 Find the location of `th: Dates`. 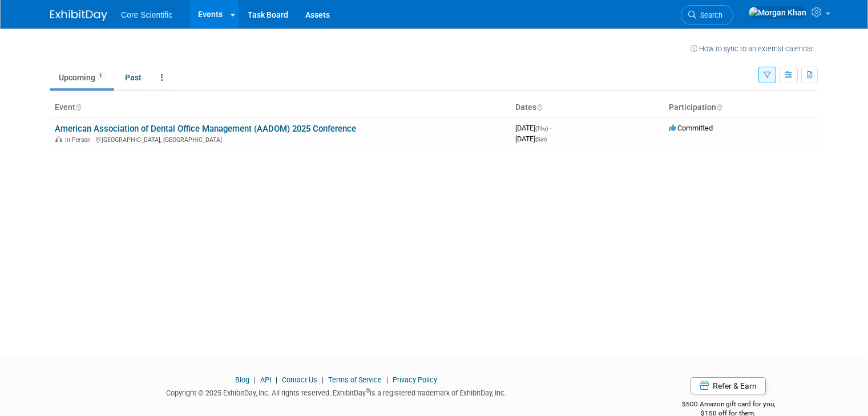

th: Dates is located at coordinates (587, 108).